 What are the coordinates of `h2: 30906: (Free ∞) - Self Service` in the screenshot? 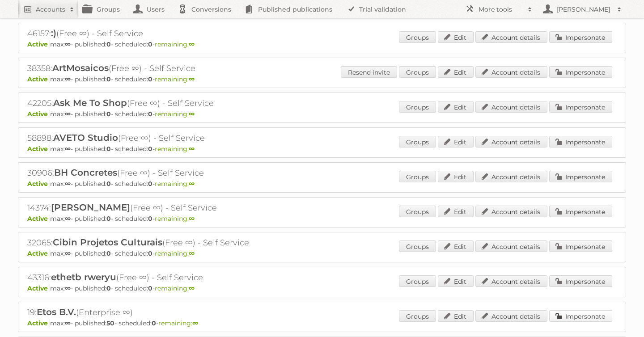 It's located at (184, 173).